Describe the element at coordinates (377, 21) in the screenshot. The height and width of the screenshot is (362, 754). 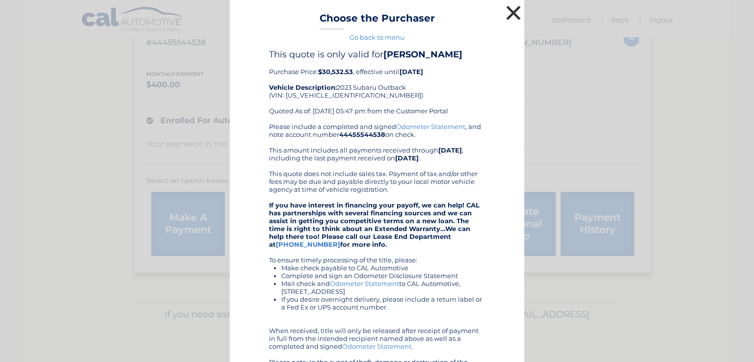
I see `h3: Choose the Purchaser` at that location.